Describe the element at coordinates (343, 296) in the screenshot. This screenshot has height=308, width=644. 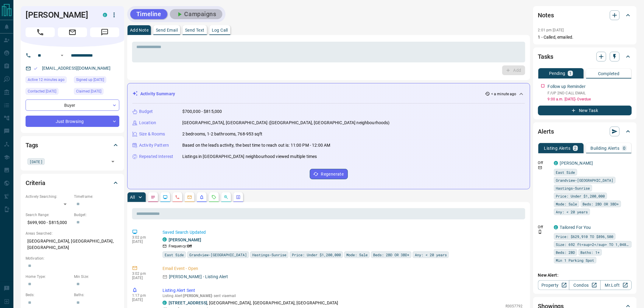
I see `p: Listing Alert : - sent via email` at that location.